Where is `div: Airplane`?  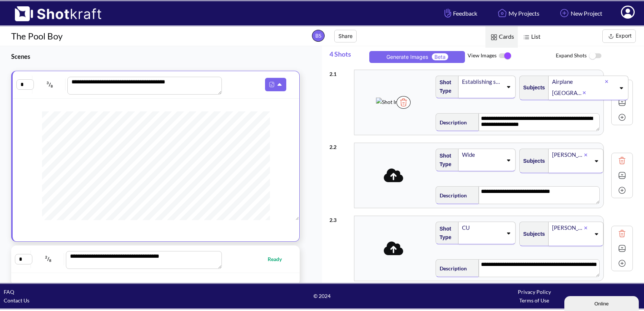
div: Airplane is located at coordinates (578, 82).